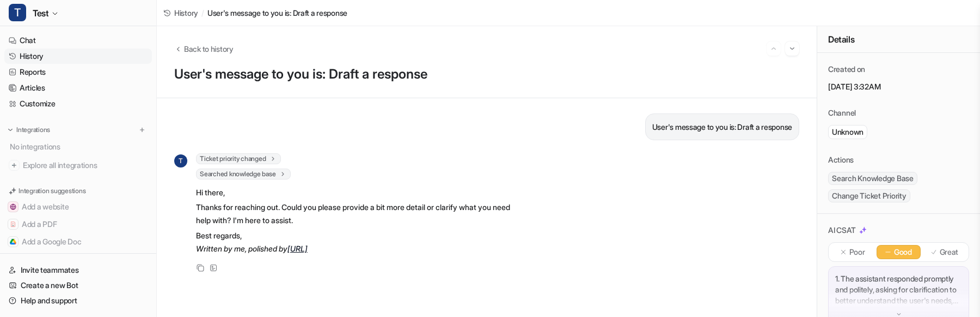  What do you see at coordinates (857, 252) in the screenshot?
I see `p: Poor` at bounding box center [857, 252].